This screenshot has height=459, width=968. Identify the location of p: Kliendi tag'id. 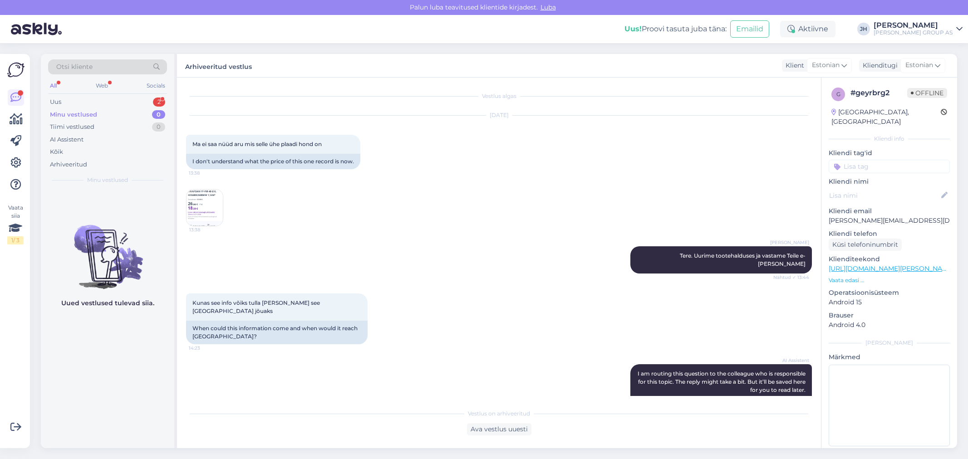
(889, 153).